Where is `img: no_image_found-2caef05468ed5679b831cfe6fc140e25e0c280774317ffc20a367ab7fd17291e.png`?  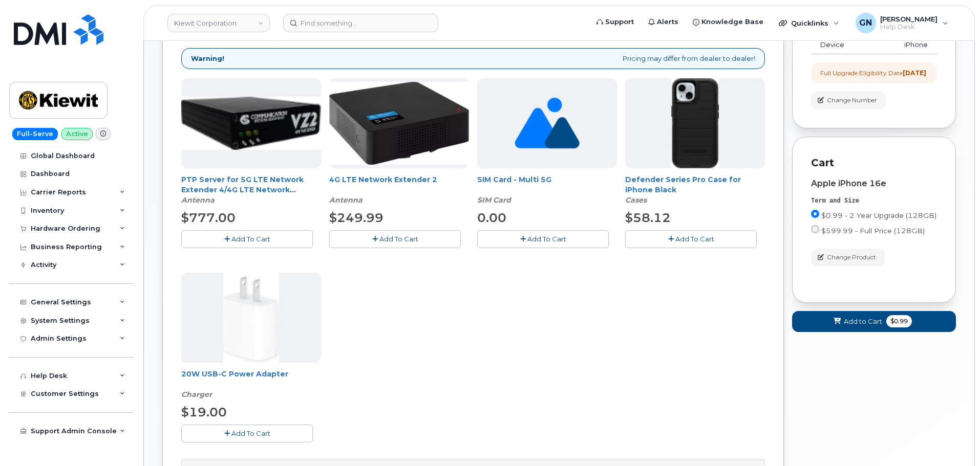 img: no_image_found-2caef05468ed5679b831cfe6fc140e25e0c280774317ffc20a367ab7fd17291e.png is located at coordinates (547, 123).